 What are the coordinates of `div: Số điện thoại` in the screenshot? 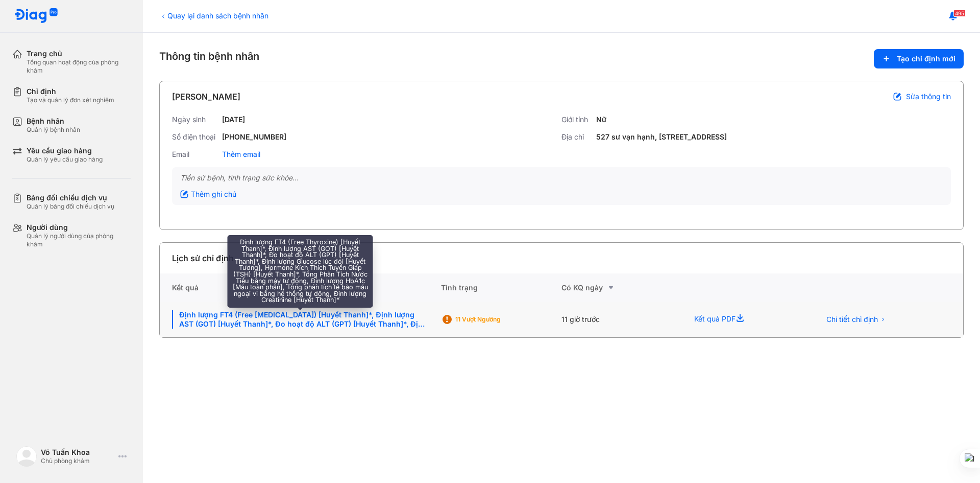 It's located at (195, 137).